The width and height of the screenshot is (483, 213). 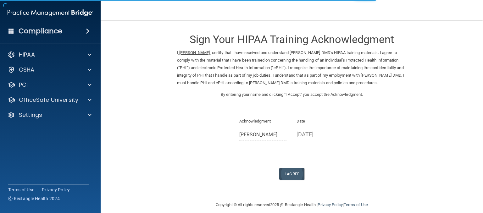 What do you see at coordinates (49, 85) in the screenshot?
I see `a: PCI` at bounding box center [49, 85].